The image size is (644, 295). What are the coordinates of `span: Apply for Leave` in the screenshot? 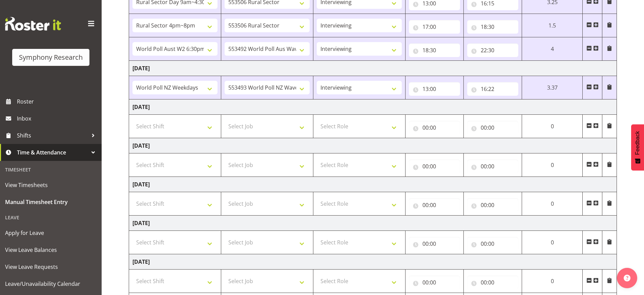 It's located at (51, 232).